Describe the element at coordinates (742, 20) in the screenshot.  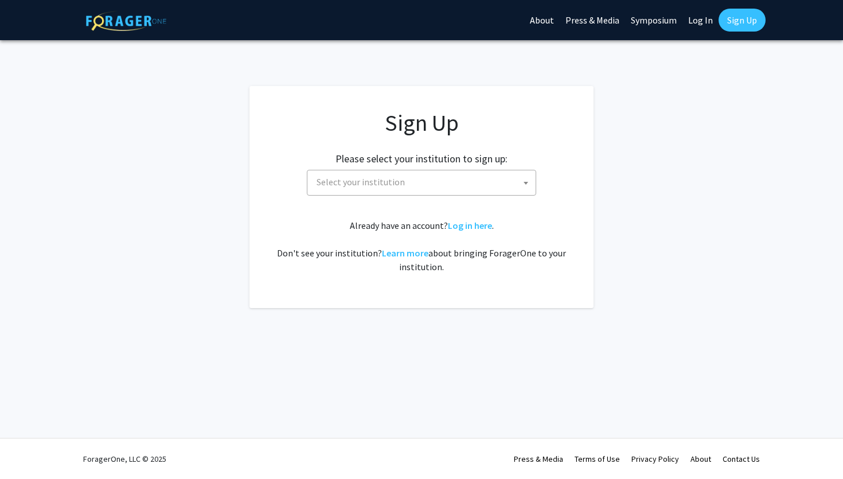
I see `a: Sign Up` at that location.